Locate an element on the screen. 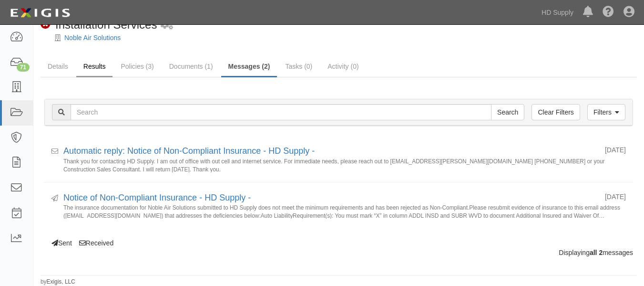  div: Notice of Non-Compliant Insurance - HD Supply - is located at coordinates (331, 198).